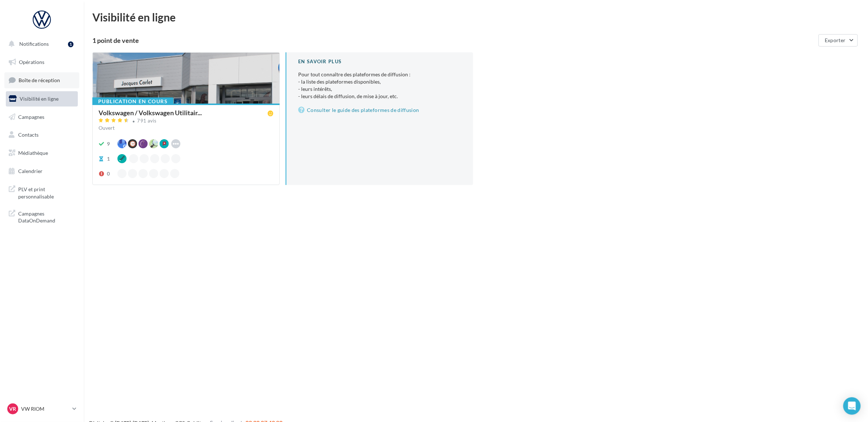 This screenshot has width=868, height=422. What do you see at coordinates (45, 409) in the screenshot?
I see `p: VW RIOM` at bounding box center [45, 409].